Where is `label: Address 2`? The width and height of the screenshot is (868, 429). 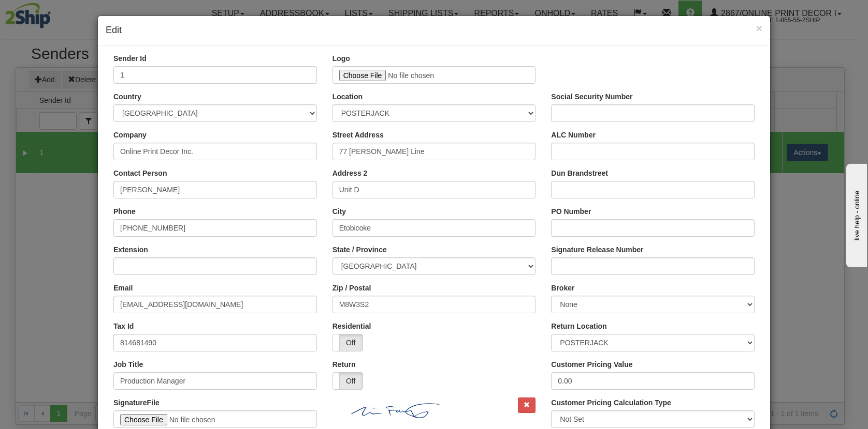
label: Address 2 is located at coordinates (350, 173).